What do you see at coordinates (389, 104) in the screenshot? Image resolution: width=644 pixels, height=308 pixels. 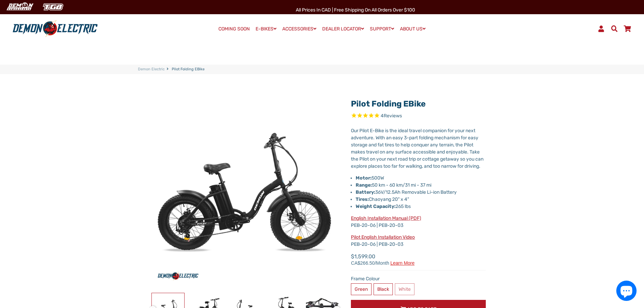 I see `a: Pilot Folding eBike` at bounding box center [389, 104].